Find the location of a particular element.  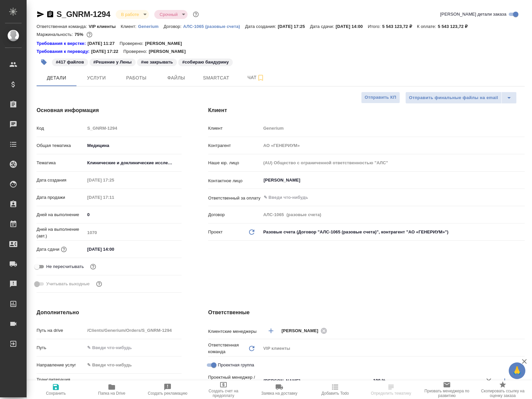

span: Определить тематику is located at coordinates (391, 394).